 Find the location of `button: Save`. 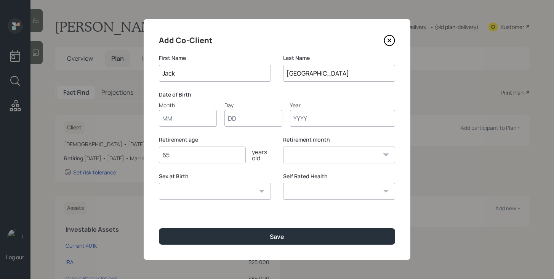

button: Save is located at coordinates (277, 236).